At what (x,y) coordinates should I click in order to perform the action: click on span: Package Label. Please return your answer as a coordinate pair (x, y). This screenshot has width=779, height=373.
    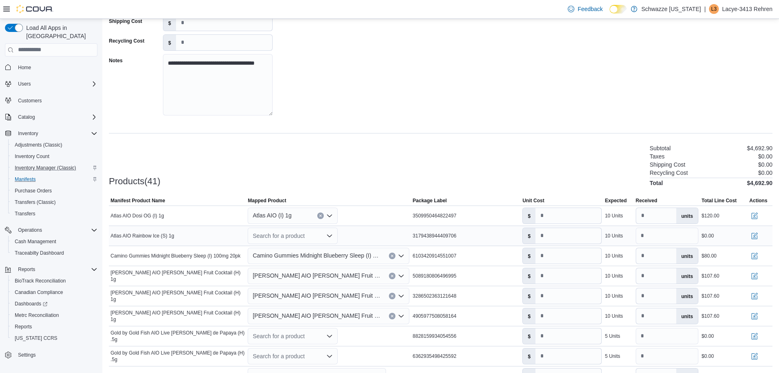
    Looking at the image, I should click on (430, 201).